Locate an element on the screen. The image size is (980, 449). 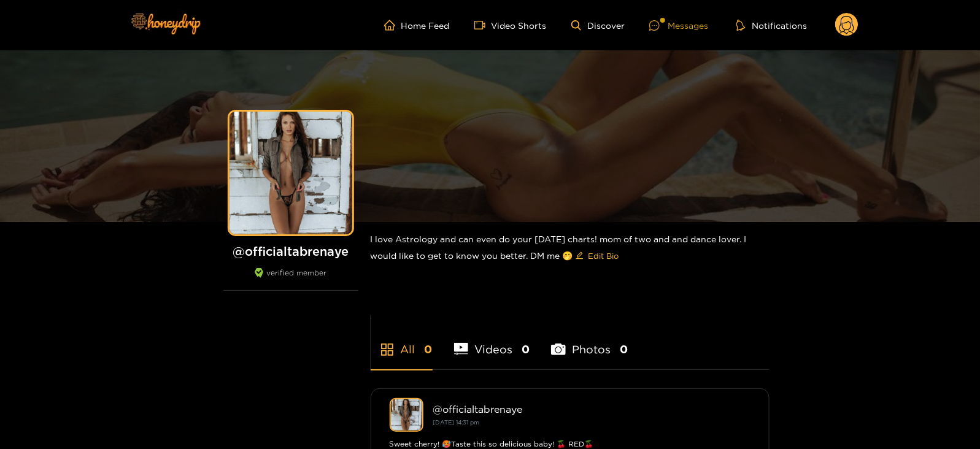
div: @ officialtabrenaye is located at coordinates (592, 409).